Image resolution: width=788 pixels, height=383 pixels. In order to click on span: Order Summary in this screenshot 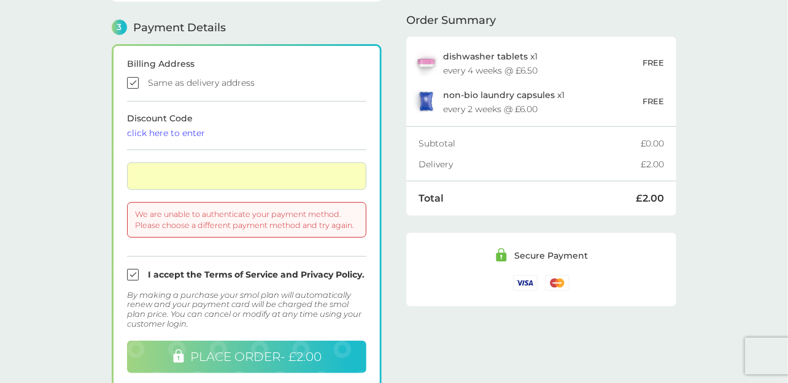, I will do `click(451, 20)`.